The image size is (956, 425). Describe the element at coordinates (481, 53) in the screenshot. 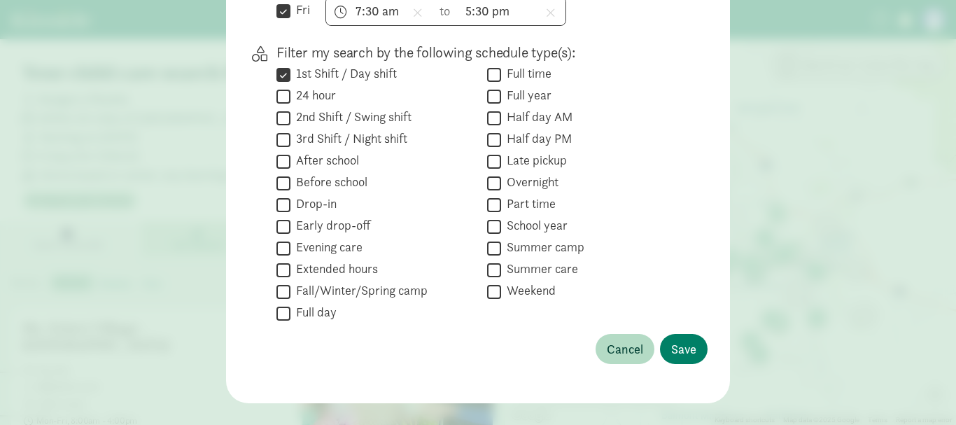

I see `p: Filter my search by the following schedule type(s):` at that location.